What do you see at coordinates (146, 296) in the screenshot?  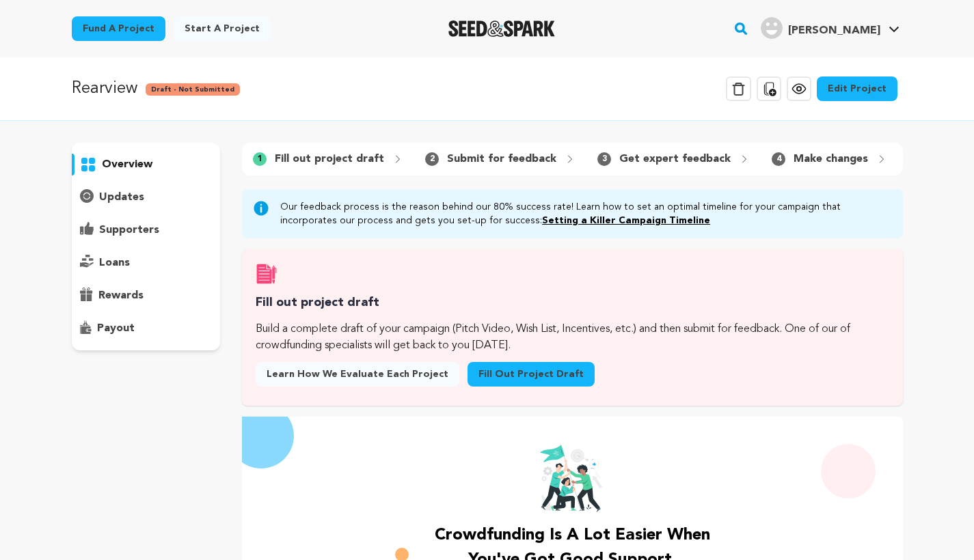 I see `button: rewards` at bounding box center [146, 296].